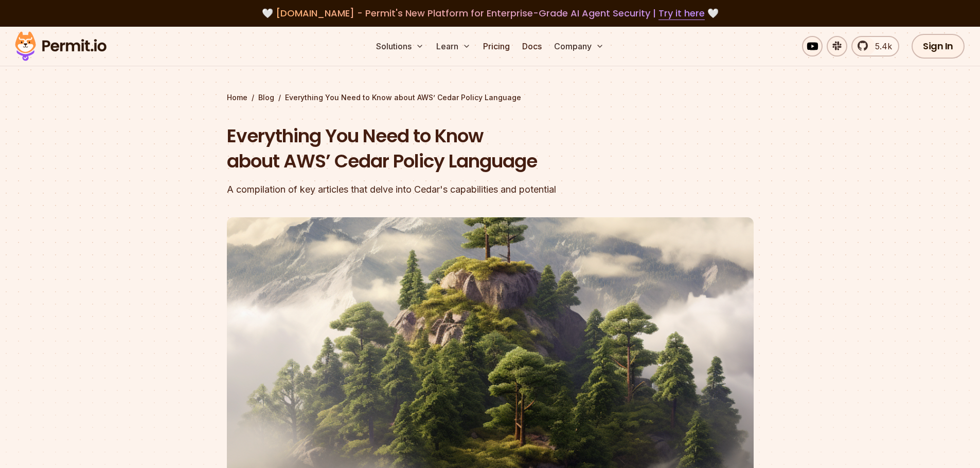 The height and width of the screenshot is (468, 980). What do you see at coordinates (266, 97) in the screenshot?
I see `a: Blog` at bounding box center [266, 97].